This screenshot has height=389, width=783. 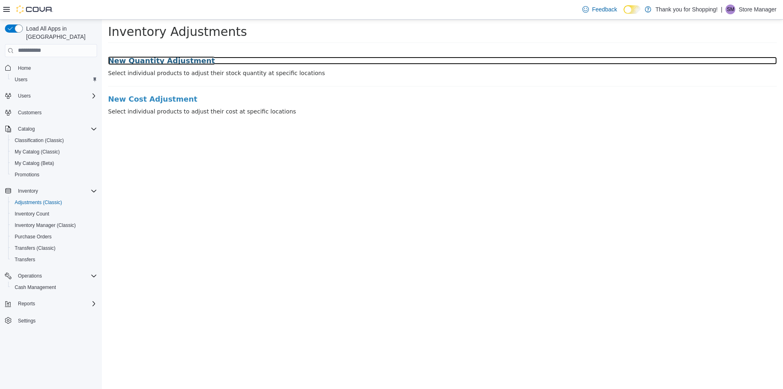 What do you see at coordinates (54, 202) in the screenshot?
I see `button: Adjustments (Classic)` at bounding box center [54, 202].